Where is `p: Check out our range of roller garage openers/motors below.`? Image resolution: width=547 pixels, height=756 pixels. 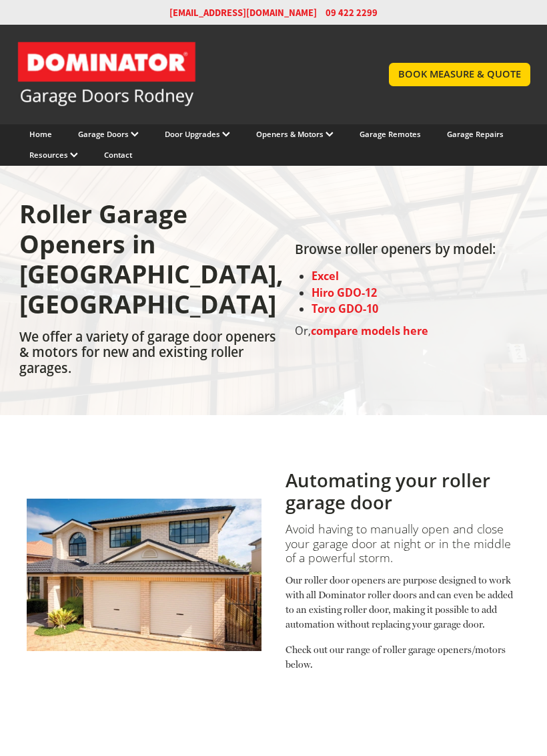
p: Check out our range of roller garage openers/motors below. is located at coordinates (403, 657).